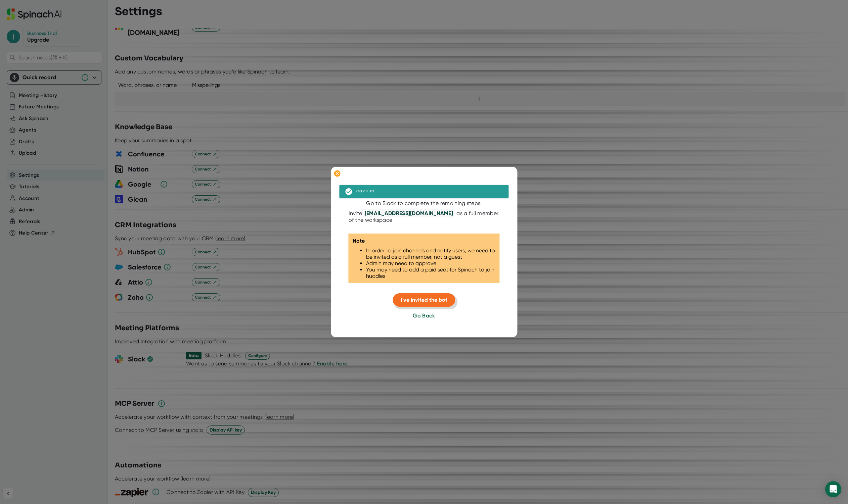  Describe the element at coordinates (431, 263) in the screenshot. I see `li: Admin may need to approve` at that location.